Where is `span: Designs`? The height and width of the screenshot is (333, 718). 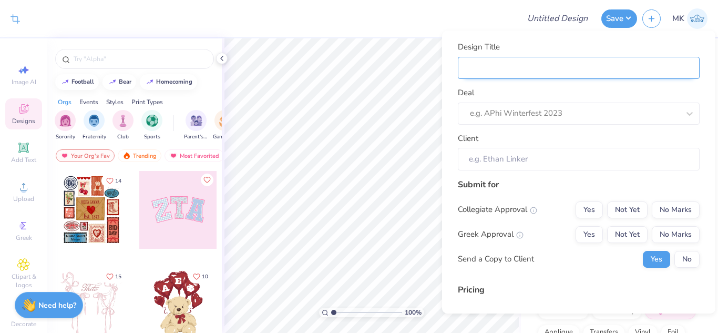
span: Designs is located at coordinates (24, 121).